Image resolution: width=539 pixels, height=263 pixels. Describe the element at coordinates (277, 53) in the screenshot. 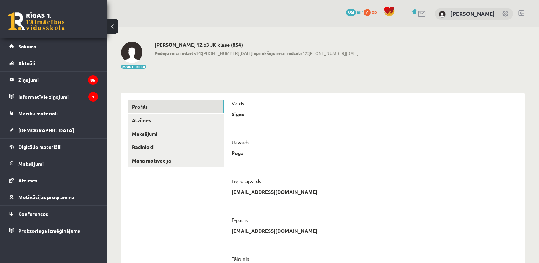

I see `b: Iepriekšējo reizi redzēts` at that location.